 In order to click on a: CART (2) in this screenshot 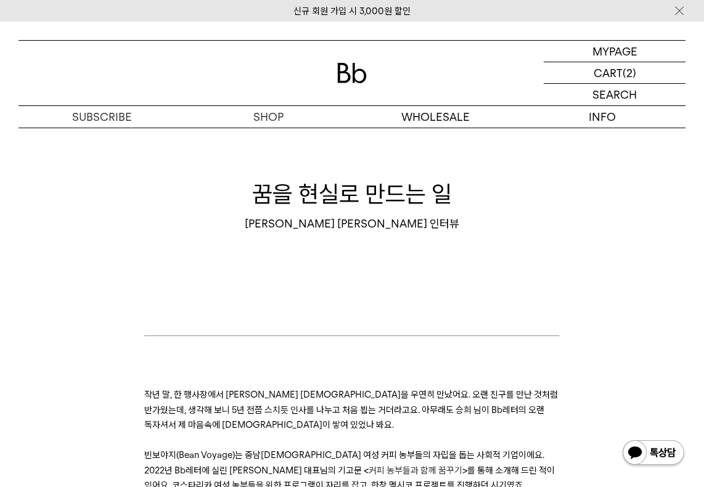, I will do `click(615, 73)`.